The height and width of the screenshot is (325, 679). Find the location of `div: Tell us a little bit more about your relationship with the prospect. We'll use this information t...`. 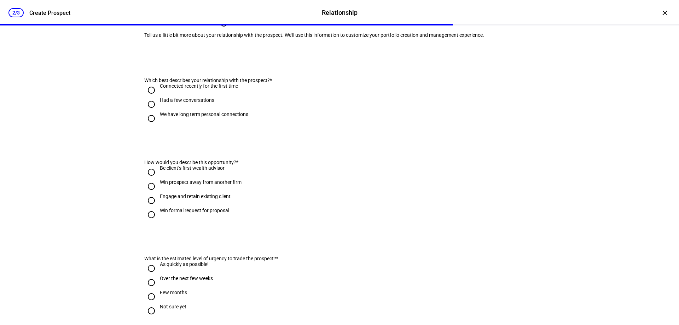

div: Tell us a little bit more about your relationship with the prospect. We'll use this information t... is located at coordinates (339, 35).